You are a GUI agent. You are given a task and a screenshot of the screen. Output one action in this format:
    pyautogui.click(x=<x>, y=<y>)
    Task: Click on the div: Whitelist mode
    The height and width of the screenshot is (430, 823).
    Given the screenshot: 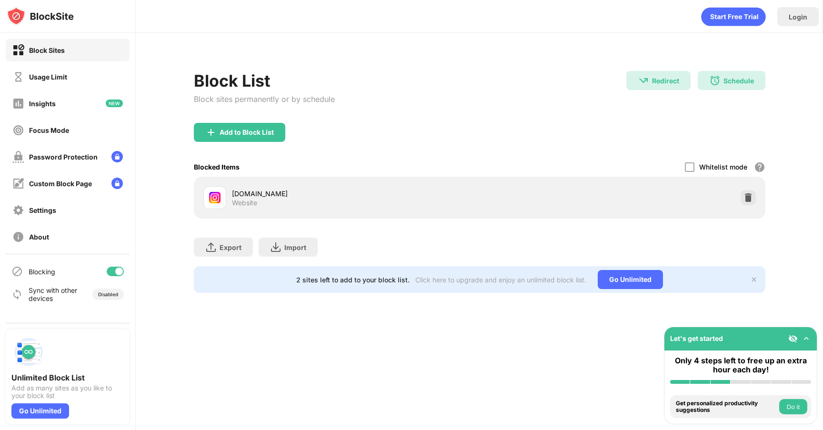 What is the action you would take?
    pyautogui.click(x=723, y=167)
    